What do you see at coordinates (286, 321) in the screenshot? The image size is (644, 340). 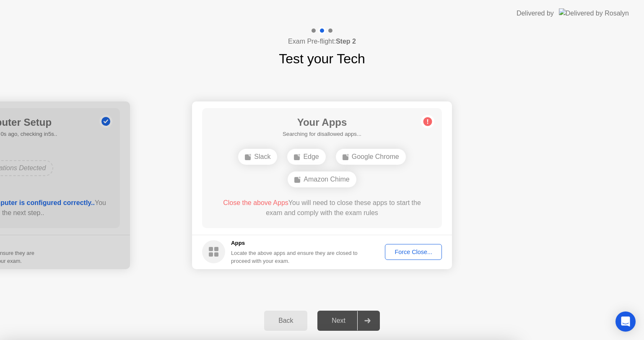 I see `div: Back` at bounding box center [286, 321].